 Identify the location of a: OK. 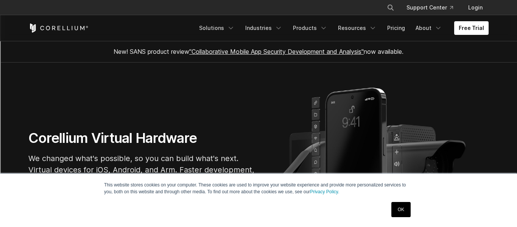
(401, 209).